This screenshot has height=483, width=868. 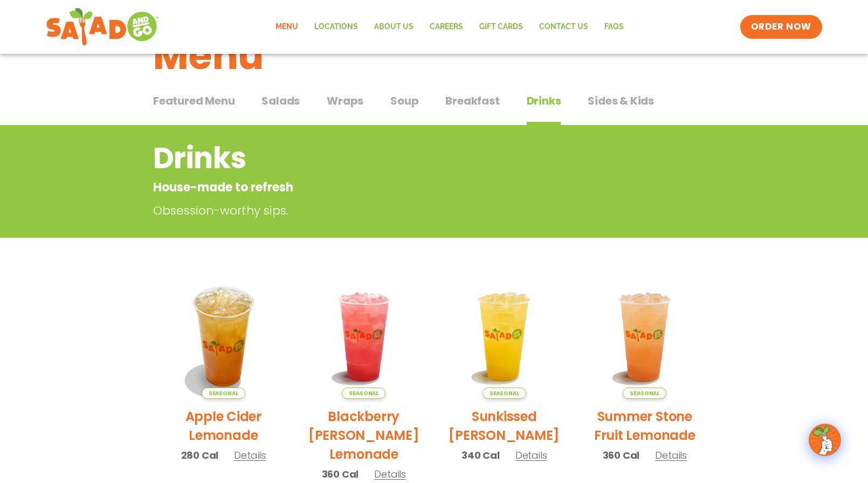 What do you see at coordinates (825, 440) in the screenshot?
I see `img: wpChatIcon` at bounding box center [825, 440].